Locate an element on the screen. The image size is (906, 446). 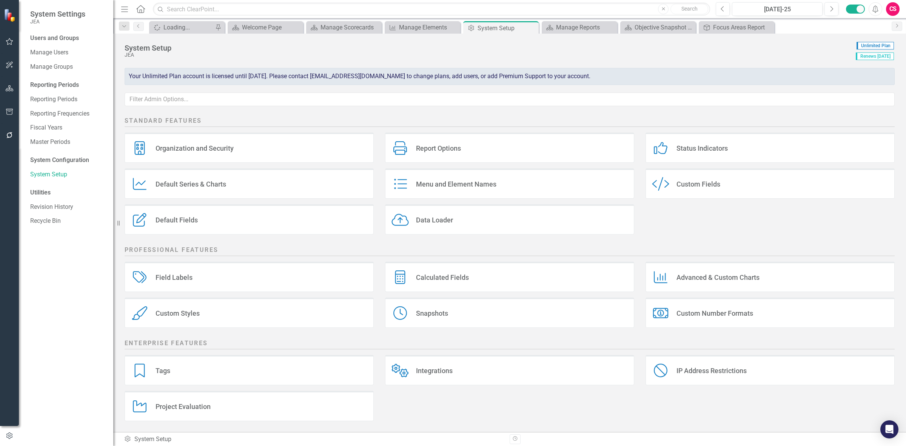
span: Unlimited Plan is located at coordinates (875, 46).